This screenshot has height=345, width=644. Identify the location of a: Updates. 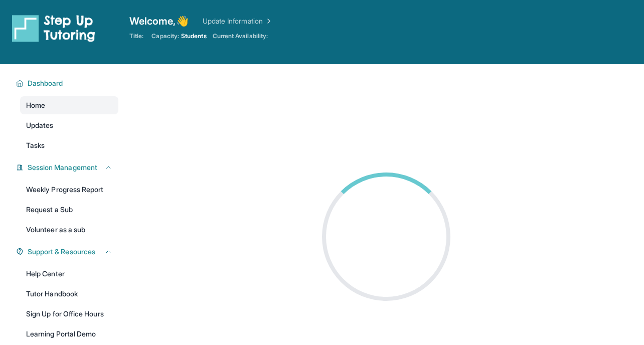
(70, 125).